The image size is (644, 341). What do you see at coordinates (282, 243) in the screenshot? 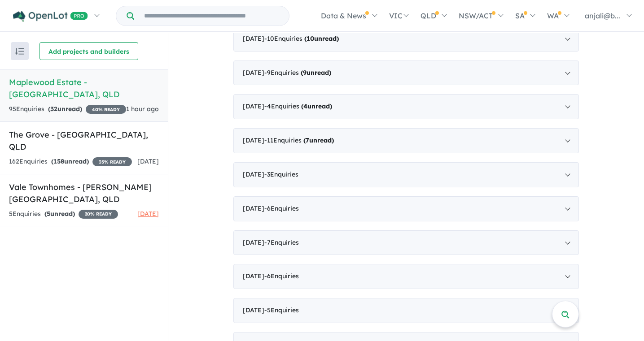
I see `span: - 7 Enquir ies` at bounding box center [282, 243].